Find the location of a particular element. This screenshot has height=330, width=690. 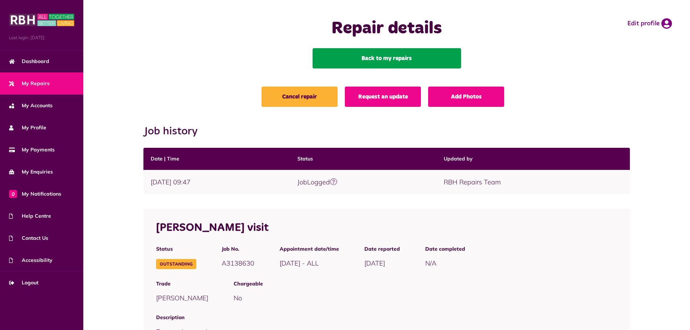

span: No is located at coordinates (238, 298).